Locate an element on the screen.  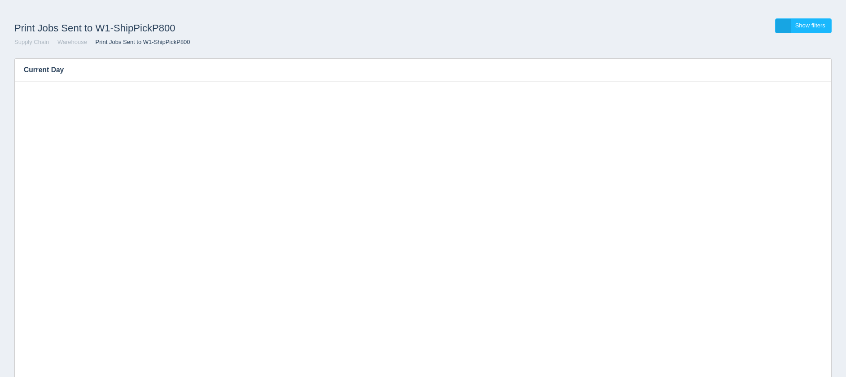
h3: Current Day is located at coordinates (409, 70).